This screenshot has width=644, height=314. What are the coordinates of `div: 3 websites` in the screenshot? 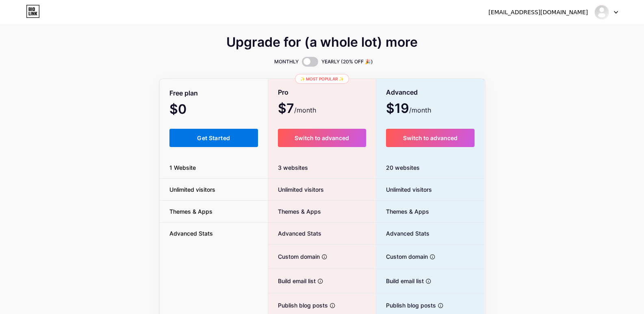 It's located at (322, 168).